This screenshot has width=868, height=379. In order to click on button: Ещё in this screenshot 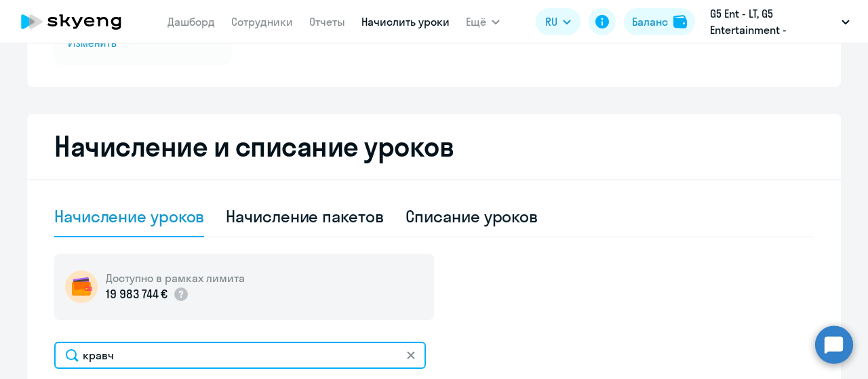, I will do `click(483, 21)`.